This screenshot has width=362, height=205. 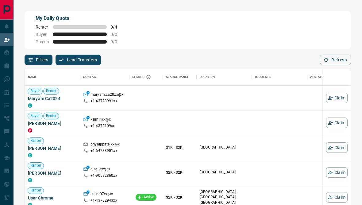 What do you see at coordinates (104, 101) in the screenshot?
I see `p: +1- 43723991xx` at bounding box center [104, 101].